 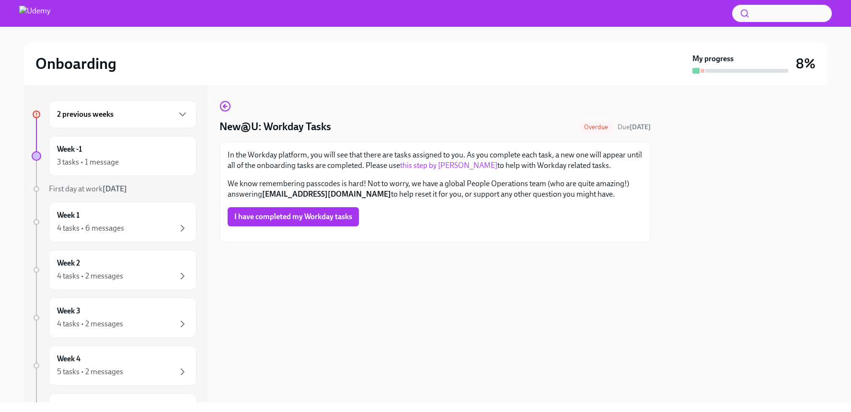 I want to click on a: Week 34 tasks • 2 messages, so click(x=114, y=318).